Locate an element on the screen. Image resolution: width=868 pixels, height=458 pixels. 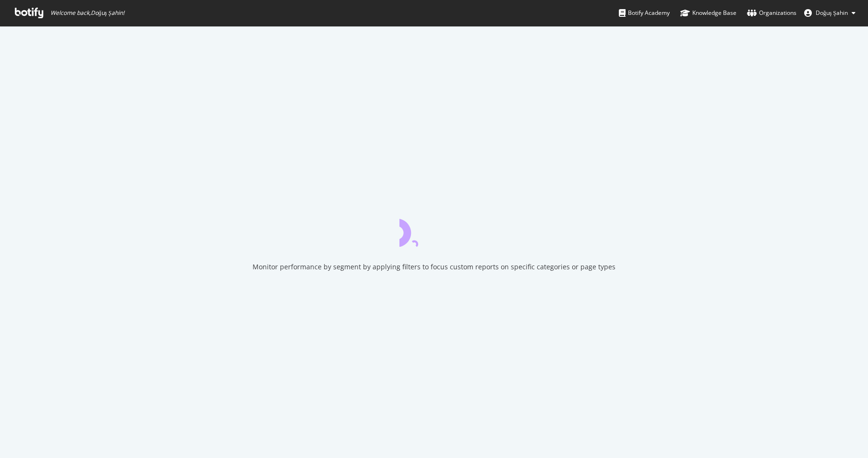
button: Doğuş Şahin is located at coordinates (829, 13).